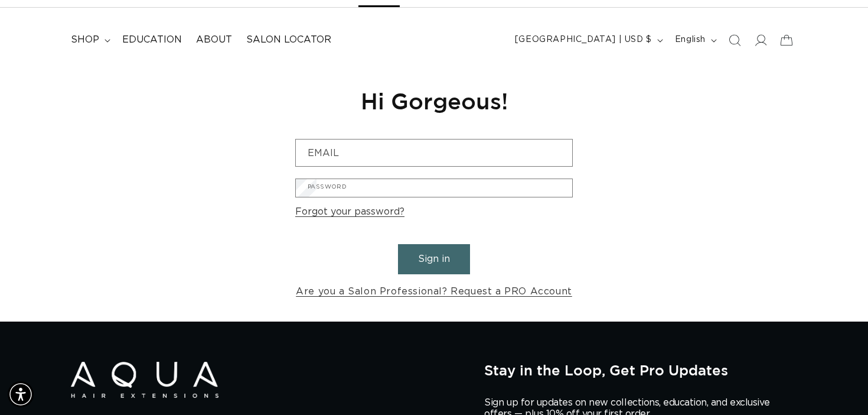 The width and height of the screenshot is (868, 415). I want to click on summary: shop, so click(89, 40).